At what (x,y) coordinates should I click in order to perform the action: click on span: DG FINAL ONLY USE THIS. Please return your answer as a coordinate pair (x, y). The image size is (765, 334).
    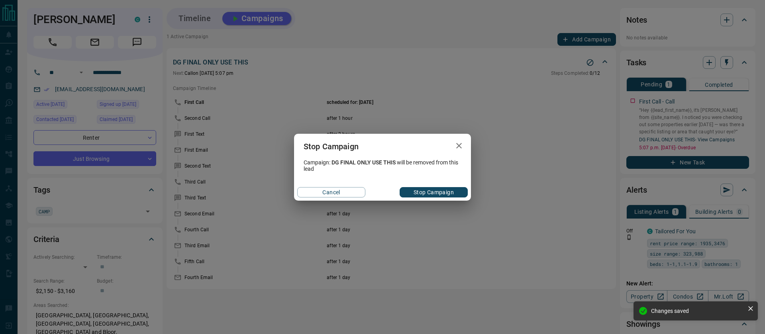
    Looking at the image, I should click on (363, 163).